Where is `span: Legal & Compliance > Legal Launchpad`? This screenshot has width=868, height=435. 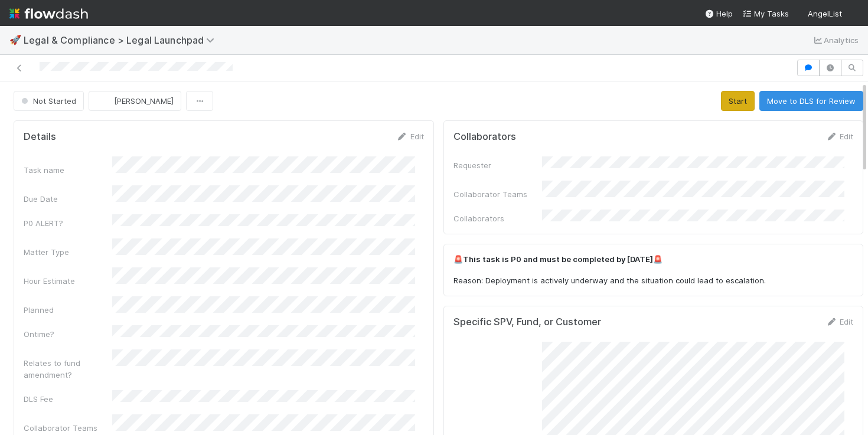 span: Legal & Compliance > Legal Launchpad is located at coordinates (121, 40).